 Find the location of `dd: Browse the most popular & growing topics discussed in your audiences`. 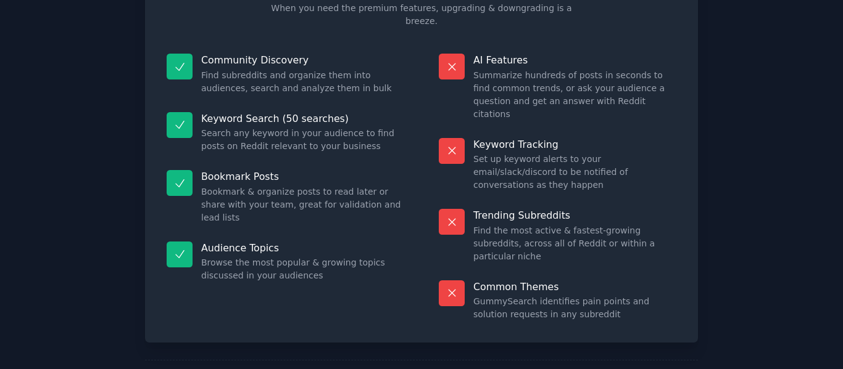

dd: Browse the most popular & growing topics discussed in your audiences is located at coordinates (302, 270).